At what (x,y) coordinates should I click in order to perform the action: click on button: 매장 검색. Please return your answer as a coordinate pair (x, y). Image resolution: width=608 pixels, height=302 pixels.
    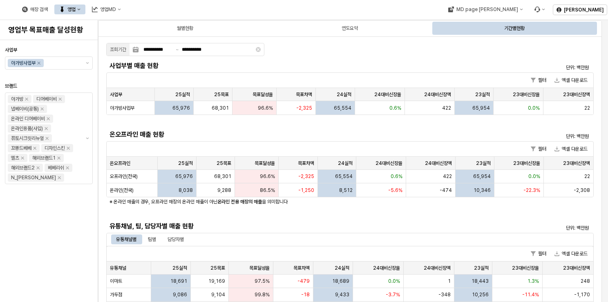
    Looking at the image, I should click on (35, 9).